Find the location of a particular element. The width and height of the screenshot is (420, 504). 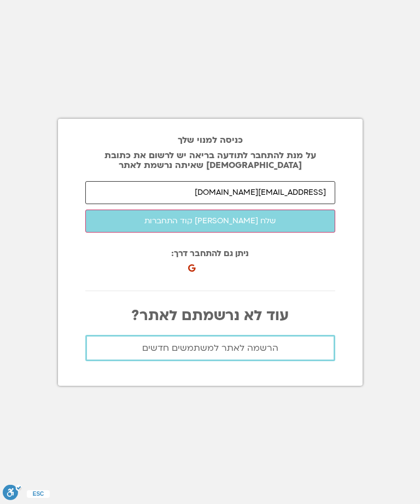

p: עוד לא נרשמתם לאתר? is located at coordinates (210, 316).